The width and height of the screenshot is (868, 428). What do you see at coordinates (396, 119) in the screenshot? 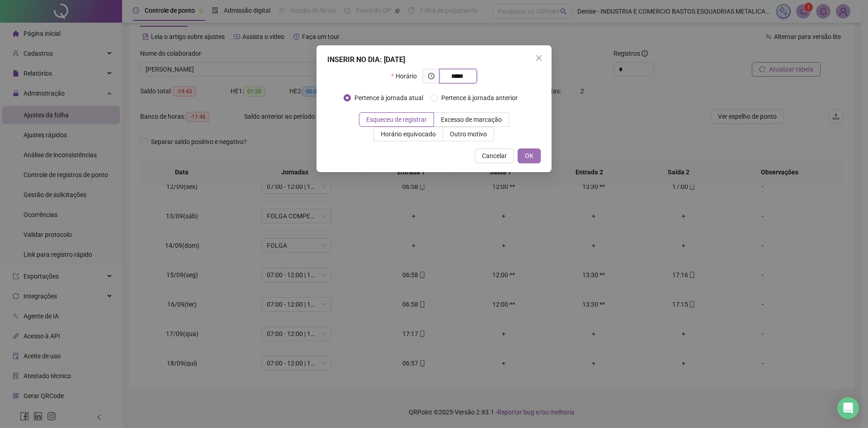
I see `span: Esqueceu de registrar` at bounding box center [396, 119].